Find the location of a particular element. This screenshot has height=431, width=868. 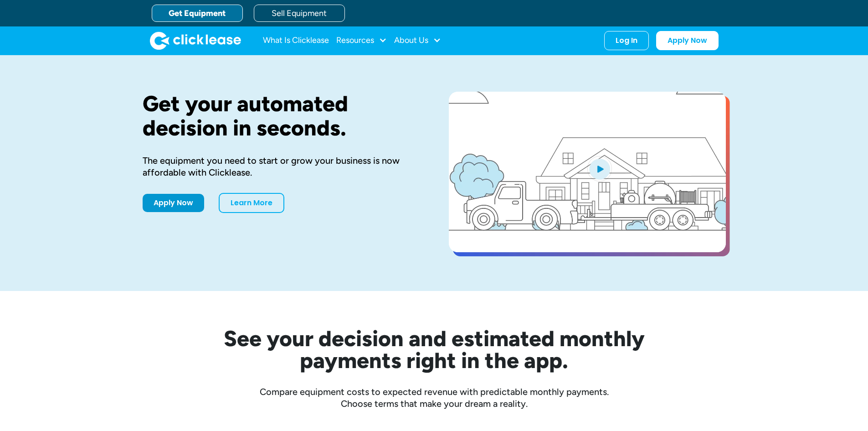

img: Blue play button logo on a light blue circular background is located at coordinates (600, 169).